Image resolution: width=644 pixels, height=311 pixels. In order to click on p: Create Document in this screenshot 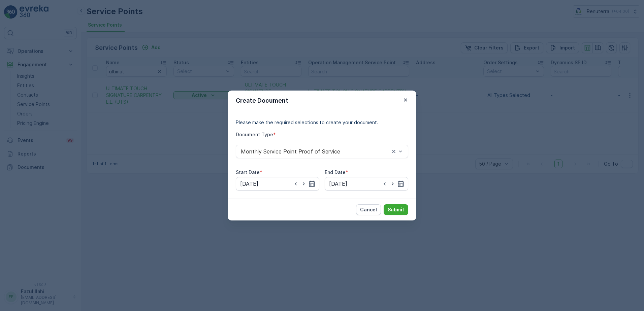, I will do `click(262, 101)`.